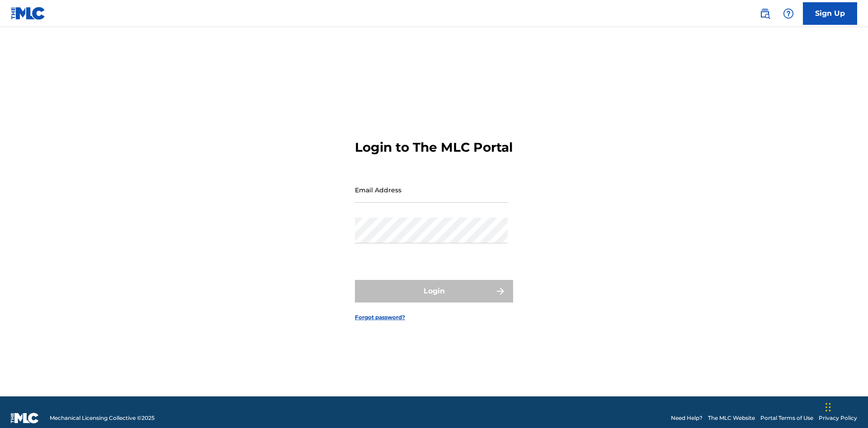  Describe the element at coordinates (788, 14) in the screenshot. I see `div: Help` at that location.